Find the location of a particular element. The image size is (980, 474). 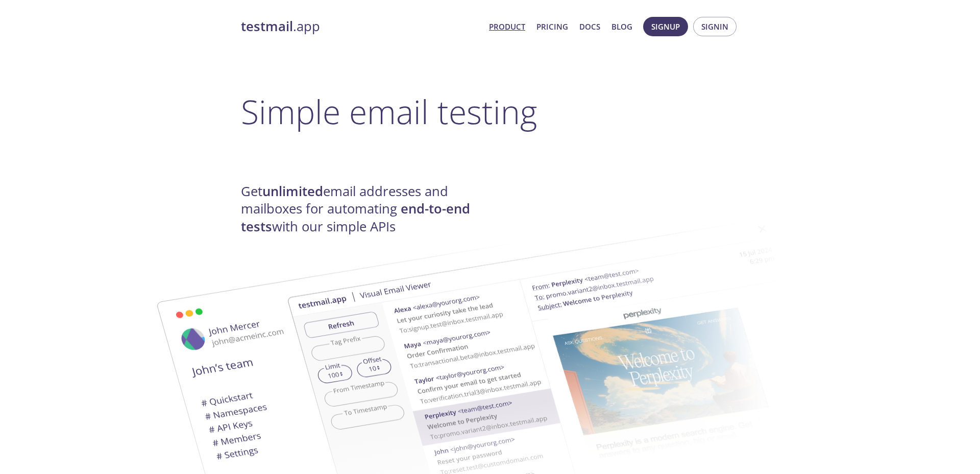

strong: unlimited is located at coordinates (292, 191).